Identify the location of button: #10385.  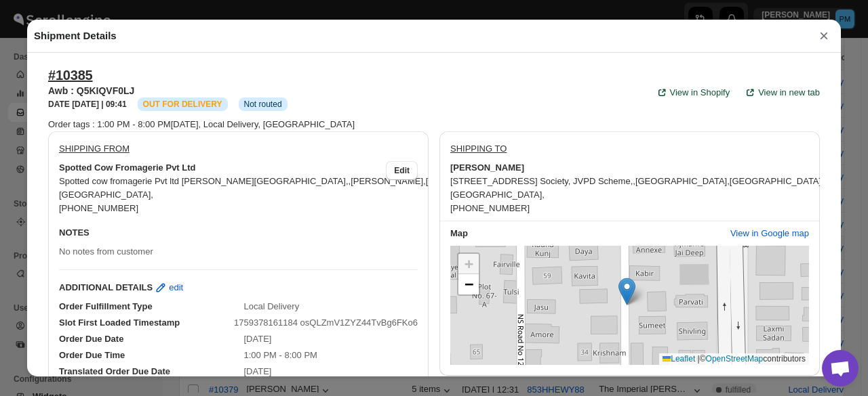
(71, 75).